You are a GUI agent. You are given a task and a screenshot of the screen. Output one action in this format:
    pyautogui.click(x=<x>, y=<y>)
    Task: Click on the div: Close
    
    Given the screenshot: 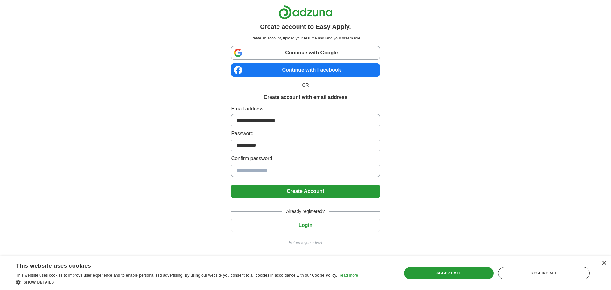 What is the action you would take?
    pyautogui.click(x=603, y=263)
    